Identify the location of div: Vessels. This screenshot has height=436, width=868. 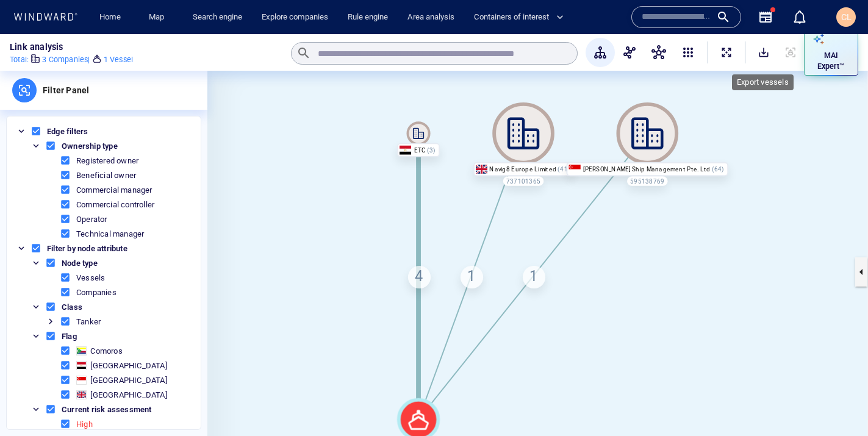
(91, 278).